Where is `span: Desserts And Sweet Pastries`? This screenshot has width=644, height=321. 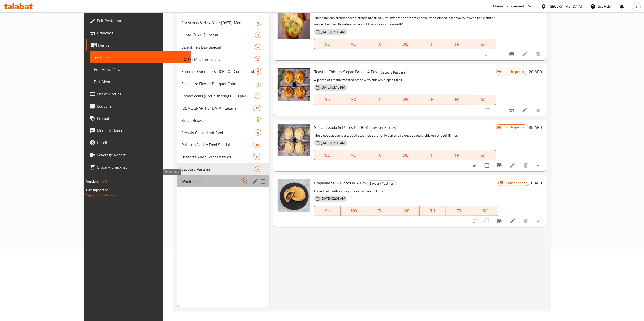
span: Desserts And Sweet Pastries is located at coordinates (217, 157).